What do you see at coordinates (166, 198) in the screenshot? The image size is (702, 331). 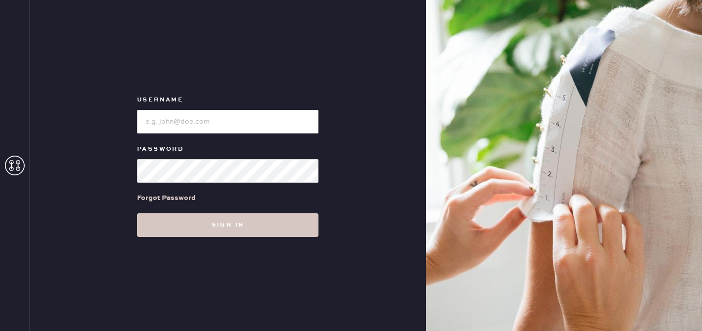 I see `a: Forgot Password` at bounding box center [166, 198].